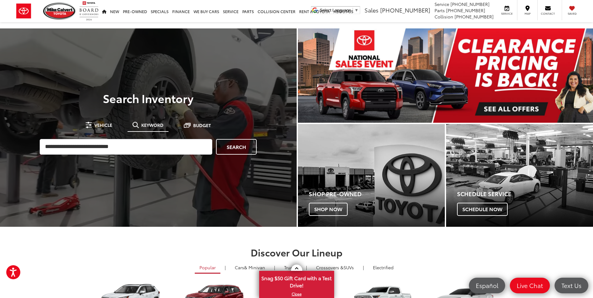  Describe the element at coordinates (202, 125) in the screenshot. I see `span: Budget` at that location.